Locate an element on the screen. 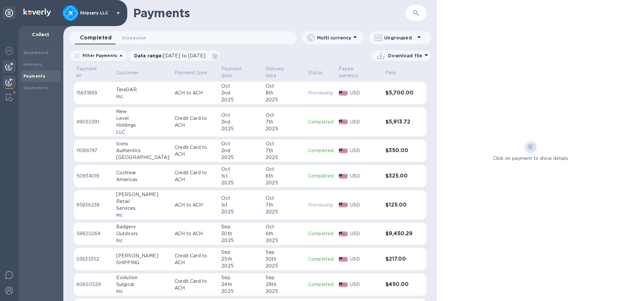 This screenshot has height=301, width=624. div: 8th is located at coordinates (284, 93).